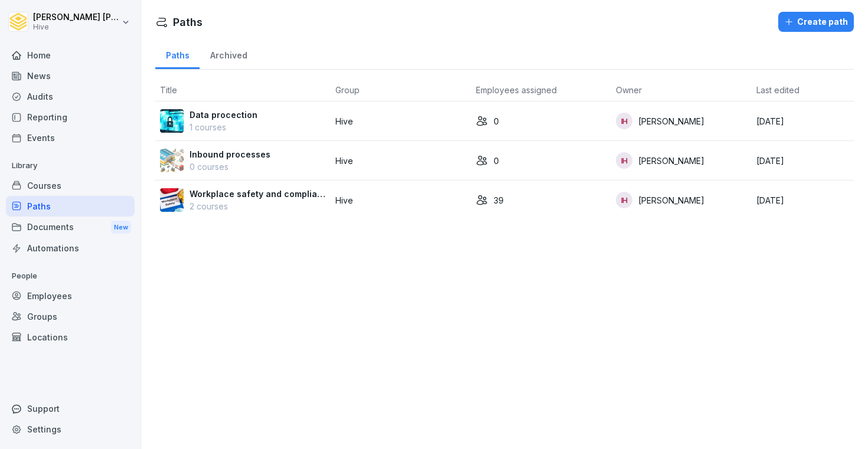 Image resolution: width=868 pixels, height=449 pixels. I want to click on button: Create path, so click(816, 22).